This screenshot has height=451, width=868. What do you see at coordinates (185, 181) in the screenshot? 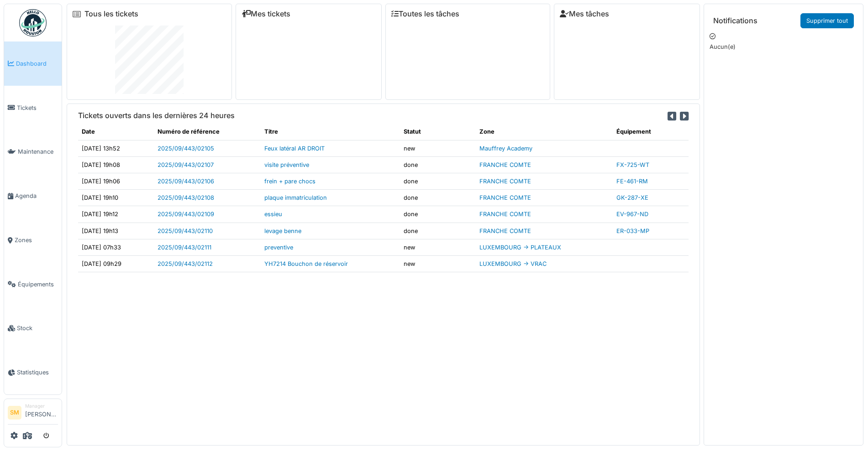
I see `a: 2025/09/443/02106` at bounding box center [185, 181].